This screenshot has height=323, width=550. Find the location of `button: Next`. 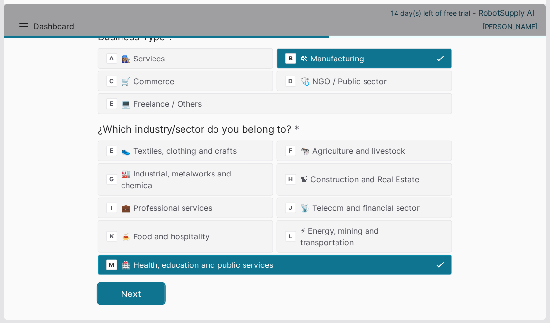

button: Next is located at coordinates (131, 294).